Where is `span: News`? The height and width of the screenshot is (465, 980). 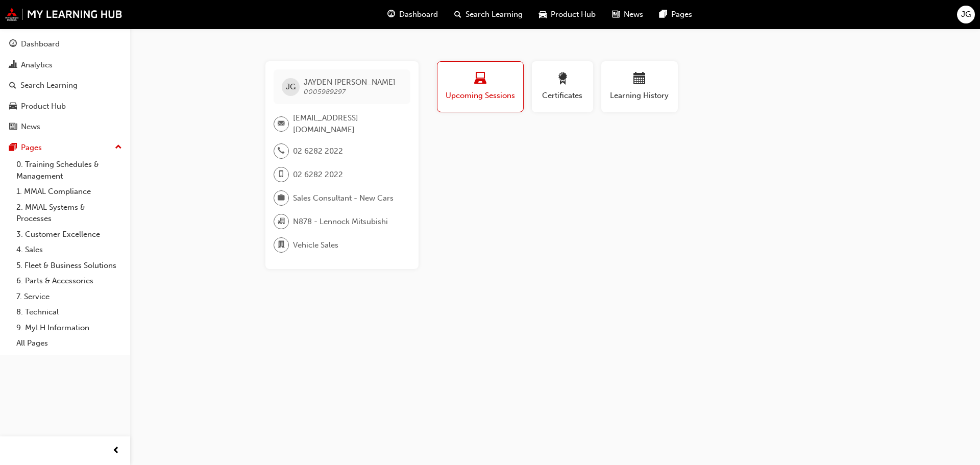 span: News is located at coordinates (633, 14).